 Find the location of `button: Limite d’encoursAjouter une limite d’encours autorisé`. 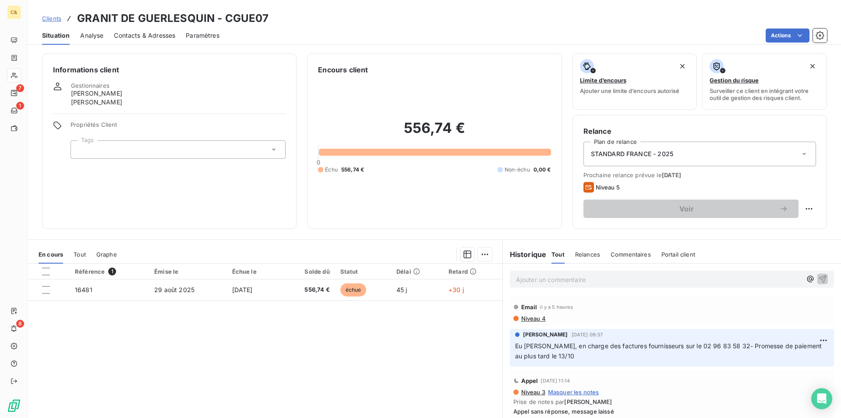

button: Limite d’encoursAjouter une limite d’encours autorisé is located at coordinates (635, 81).